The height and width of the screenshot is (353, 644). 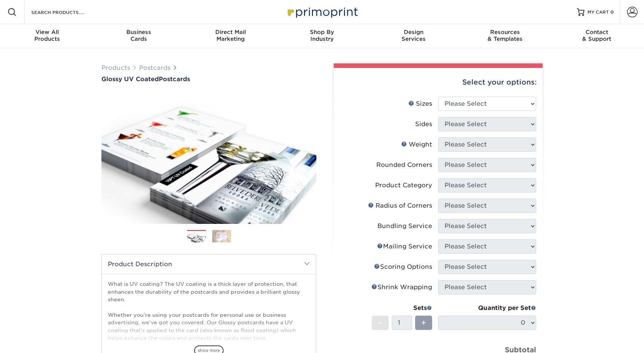 I want to click on span: MY CART, so click(x=598, y=12).